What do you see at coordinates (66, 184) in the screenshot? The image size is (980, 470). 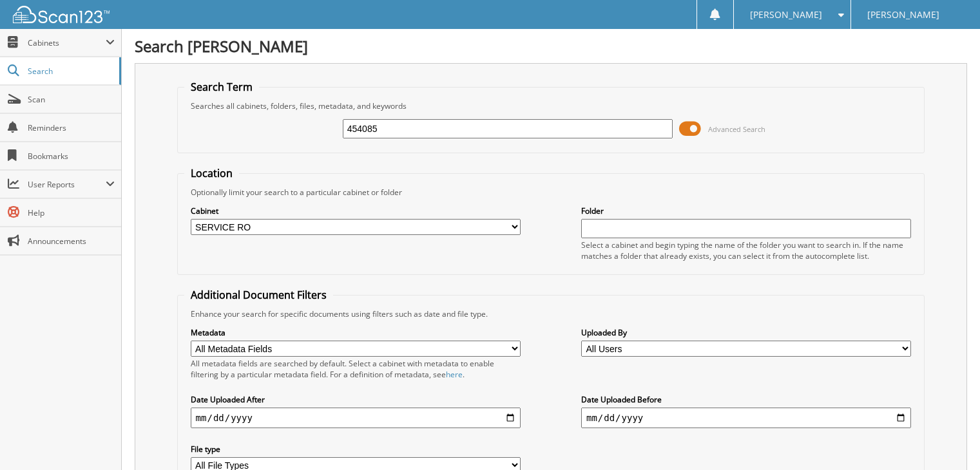 I see `span: User Reports` at bounding box center [66, 184].